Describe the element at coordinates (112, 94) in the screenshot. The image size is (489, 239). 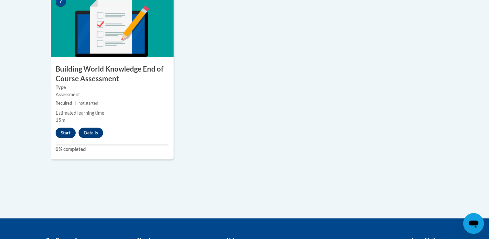
I see `div: Assessment` at that location.